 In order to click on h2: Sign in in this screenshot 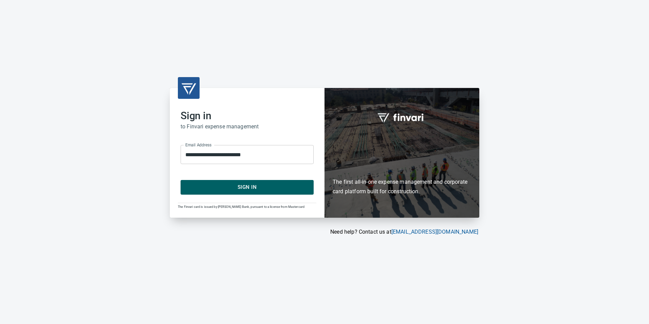, I will do `click(247, 116)`.